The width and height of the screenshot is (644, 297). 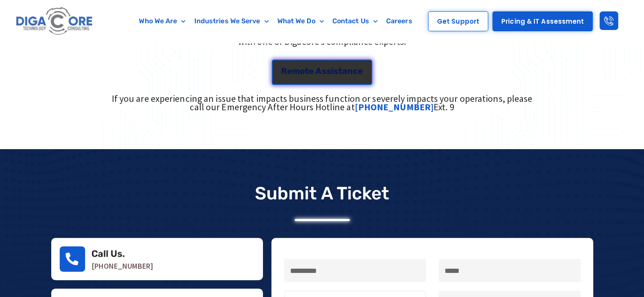 What do you see at coordinates (322, 72) in the screenshot?
I see `a: Remote Assistance` at bounding box center [322, 72].